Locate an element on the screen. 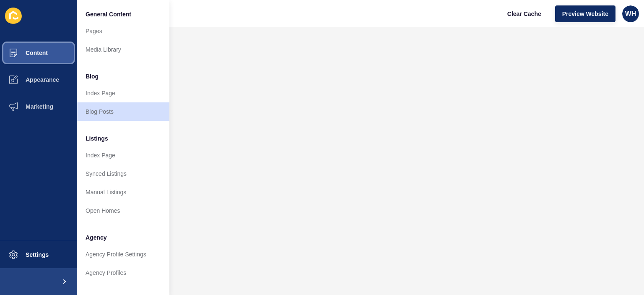 The height and width of the screenshot is (295, 644). button: Preview Website is located at coordinates (585, 14).